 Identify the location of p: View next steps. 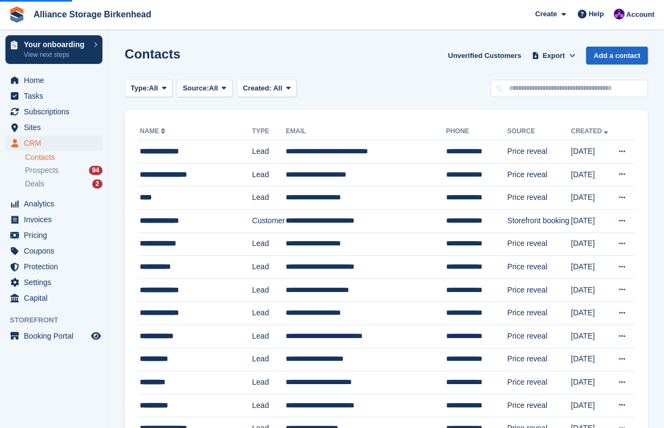
(56, 55).